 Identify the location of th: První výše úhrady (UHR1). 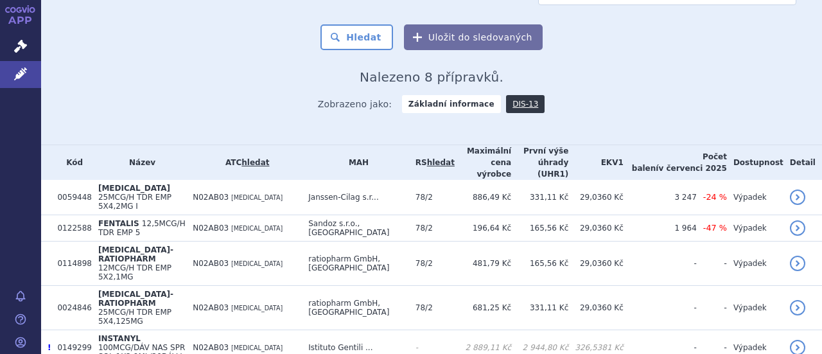
(539, 162).